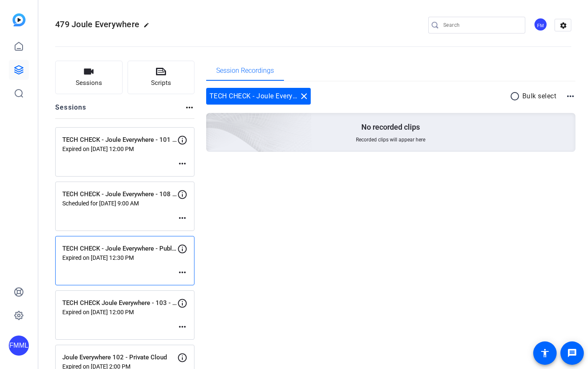 Image resolution: width=588 pixels, height=369 pixels. What do you see at coordinates (390, 127) in the screenshot?
I see `p: No recorded clips` at bounding box center [390, 127].